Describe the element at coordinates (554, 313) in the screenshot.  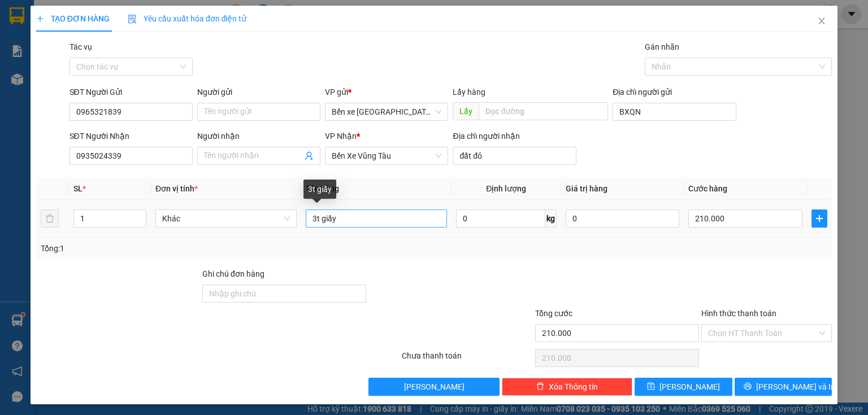
I see `span: Tổng cước` at that location.